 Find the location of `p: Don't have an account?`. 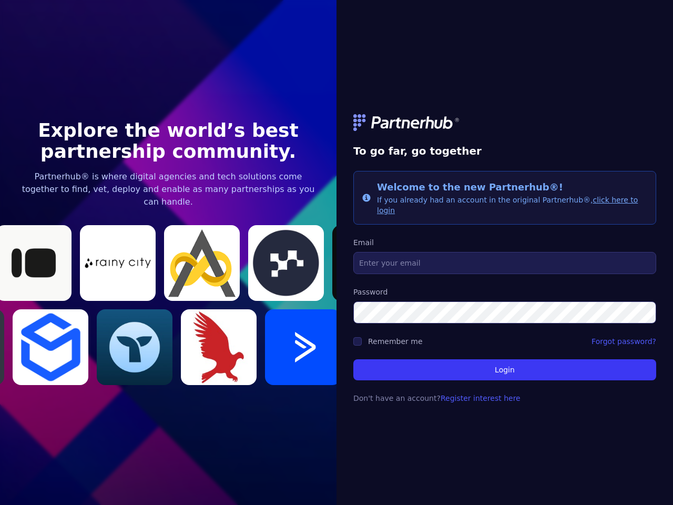

p: Don't have an account? is located at coordinates (505, 398).